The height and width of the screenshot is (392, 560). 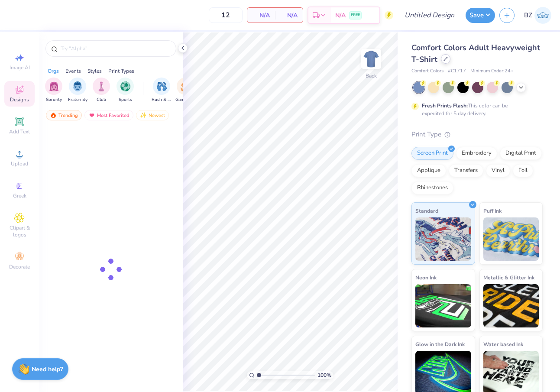 I want to click on span: Upload, so click(x=20, y=164).